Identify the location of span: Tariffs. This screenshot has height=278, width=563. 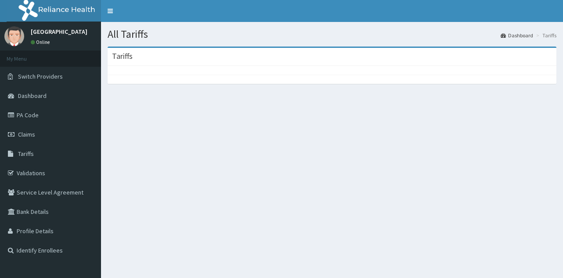
(26, 154).